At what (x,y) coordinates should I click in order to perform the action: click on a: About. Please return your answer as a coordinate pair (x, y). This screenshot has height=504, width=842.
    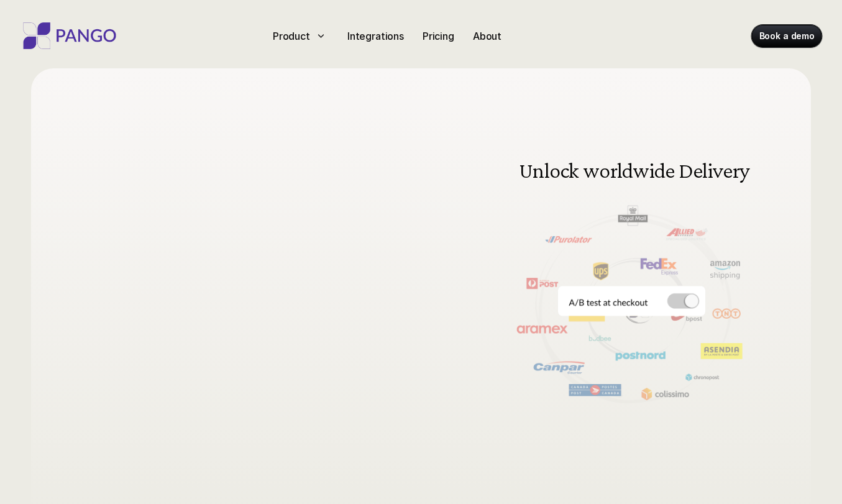
    Looking at the image, I should click on (487, 36).